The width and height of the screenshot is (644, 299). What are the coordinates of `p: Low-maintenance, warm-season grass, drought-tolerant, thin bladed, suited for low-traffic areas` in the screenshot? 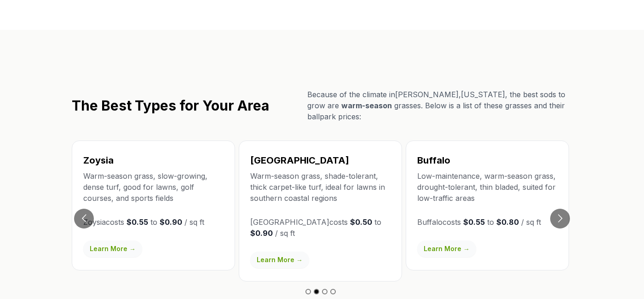 It's located at (488, 187).